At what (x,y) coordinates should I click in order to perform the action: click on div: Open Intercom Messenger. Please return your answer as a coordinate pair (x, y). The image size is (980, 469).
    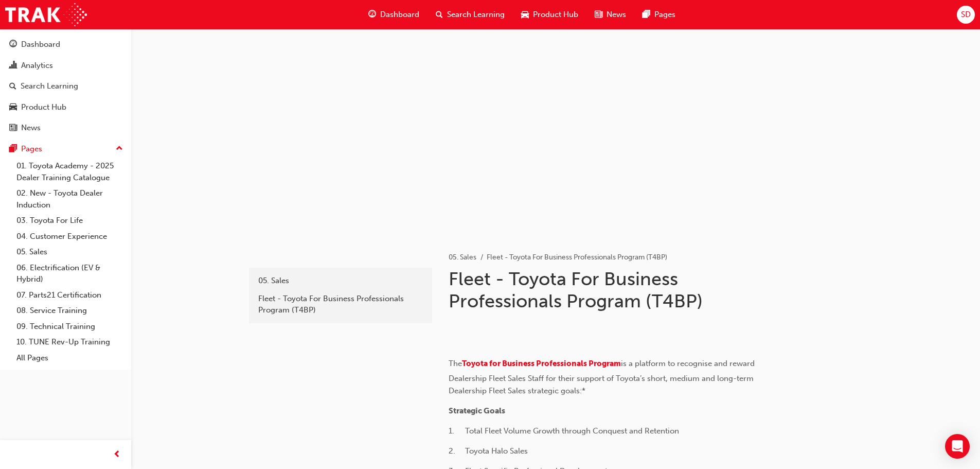
    Looking at the image, I should click on (958, 447).